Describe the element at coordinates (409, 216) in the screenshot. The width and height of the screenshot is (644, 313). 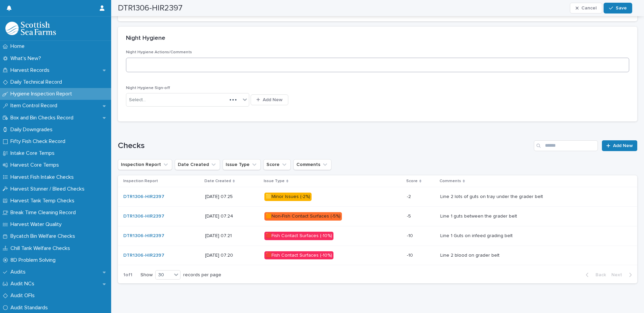
I see `p: -5` at that location.